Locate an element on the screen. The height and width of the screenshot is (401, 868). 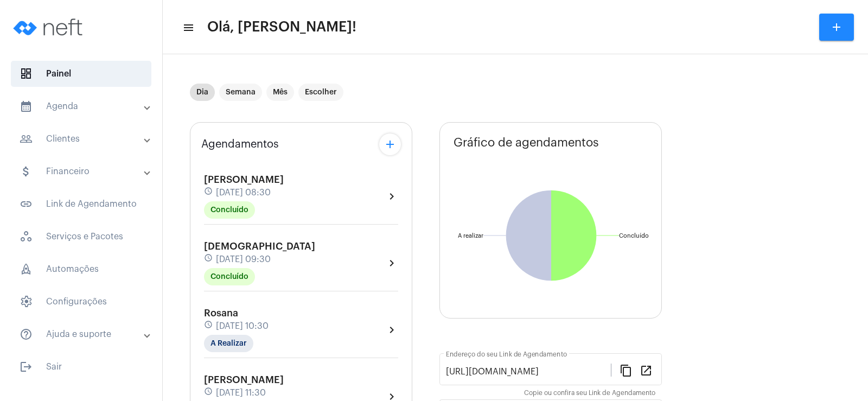
mat-icon: content_copy is located at coordinates (626, 370).